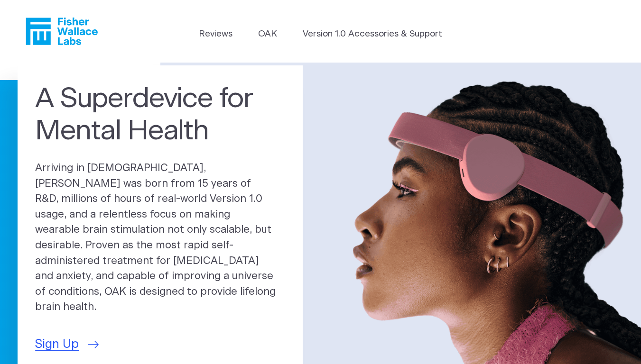 The image size is (641, 364). What do you see at coordinates (267, 34) in the screenshot?
I see `a: OAK` at bounding box center [267, 34].